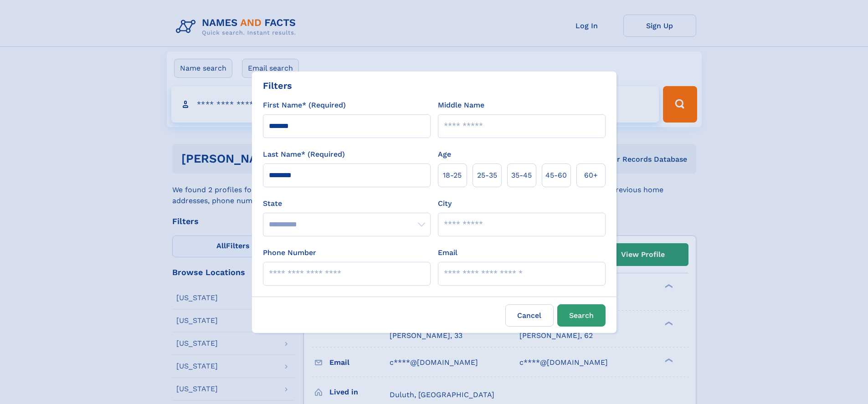 This screenshot has width=868, height=404. I want to click on label: State, so click(347, 203).